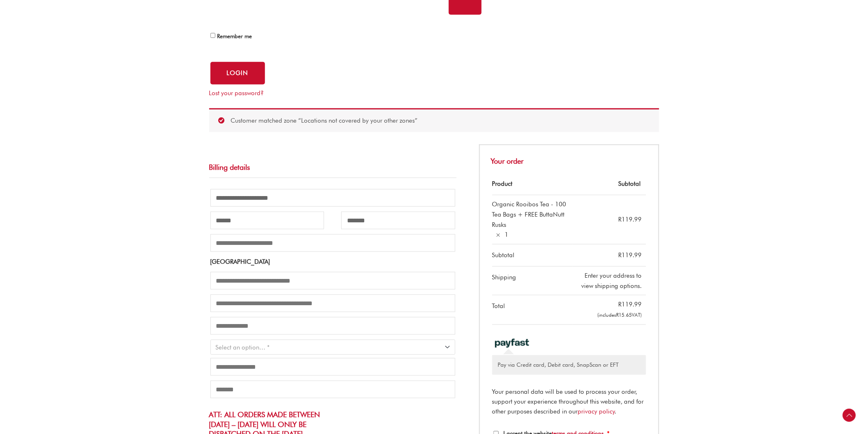 The image size is (868, 434). Describe the element at coordinates (611, 281) in the screenshot. I see `span: Enter your address to view shipping options.` at that location.